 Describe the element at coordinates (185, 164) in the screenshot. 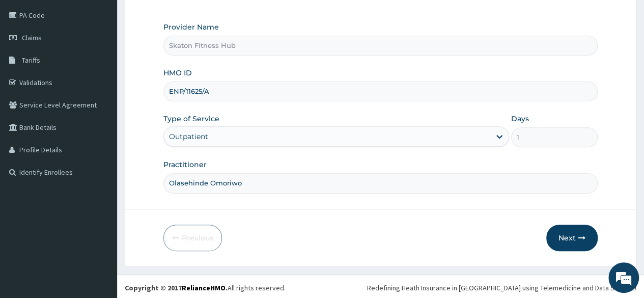

I see `label: Practitioner` at that location.